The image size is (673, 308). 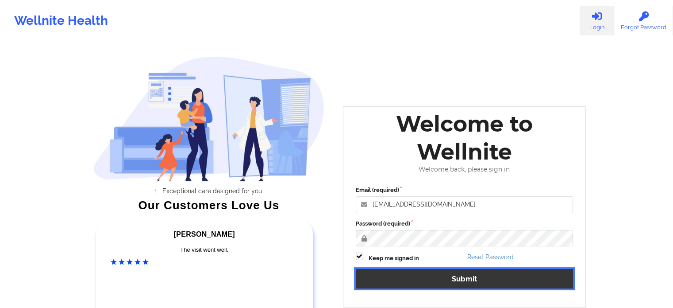 I want to click on a: Reset Password, so click(x=491, y=257).